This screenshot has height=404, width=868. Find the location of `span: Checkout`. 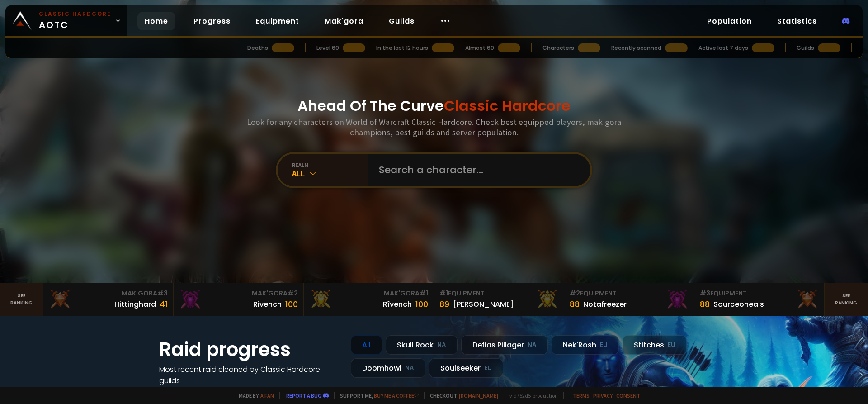

span: Checkout is located at coordinates (461, 395).